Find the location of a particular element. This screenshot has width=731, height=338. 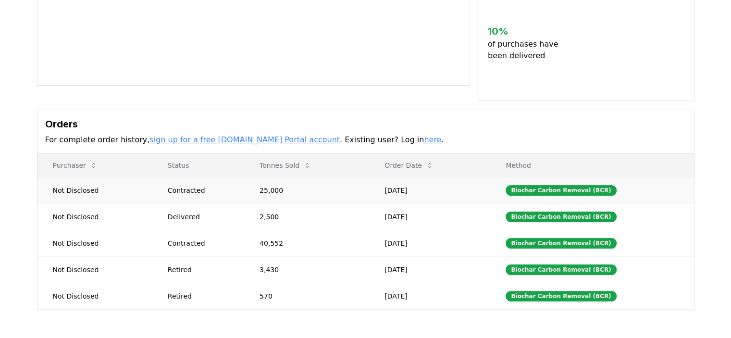

button: Purchaser is located at coordinates (75, 165).